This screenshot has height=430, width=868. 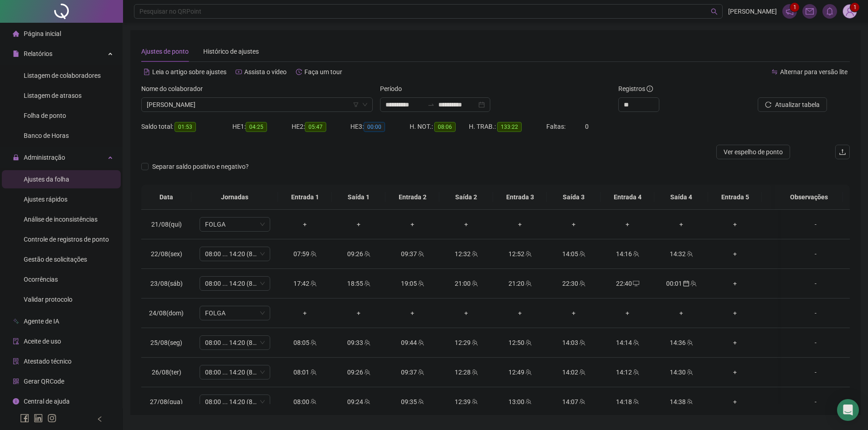 I want to click on span: Folha de ponto, so click(x=44, y=115).